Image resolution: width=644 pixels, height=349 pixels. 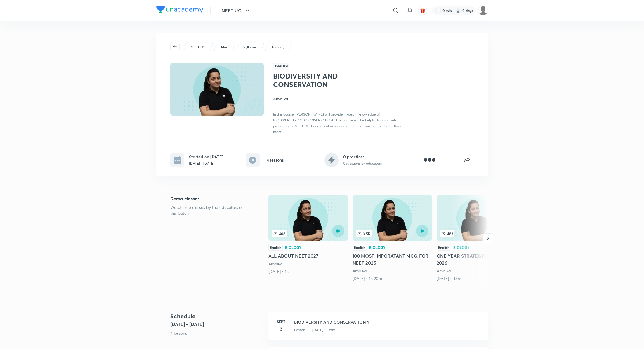 I want to click on button: [object Object], so click(x=430, y=160).